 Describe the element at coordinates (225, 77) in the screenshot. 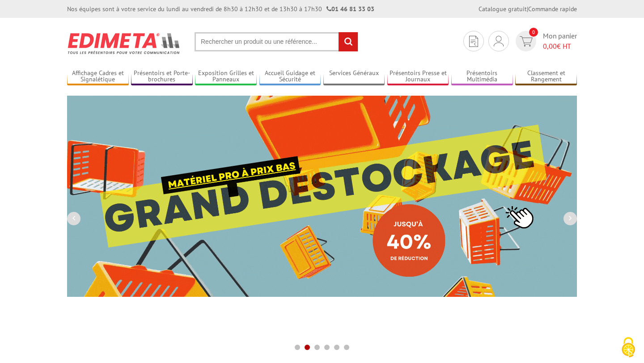

I see `a: Exposition Grilles et Panneaux` at that location.